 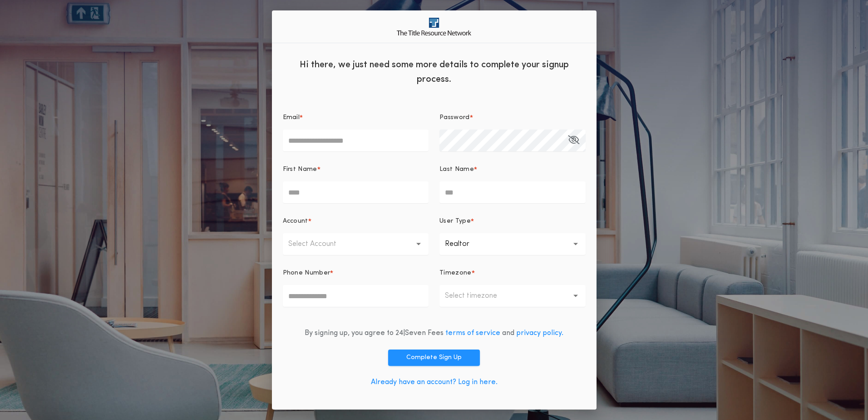 What do you see at coordinates (356, 244) in the screenshot?
I see `button: Select Account` at bounding box center [356, 244].